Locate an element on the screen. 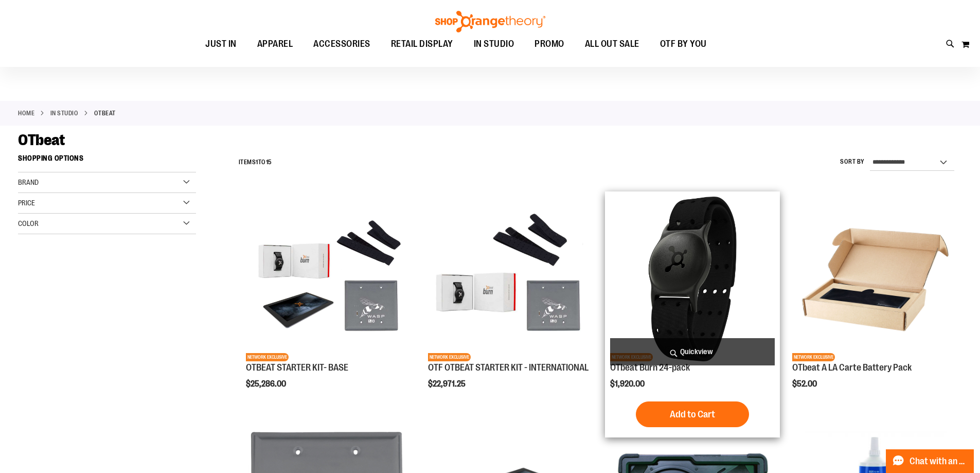 The width and height of the screenshot is (980, 473). span: Color is located at coordinates (29, 223).